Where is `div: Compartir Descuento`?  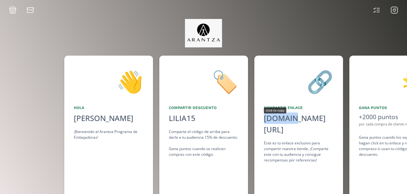
div: Compartir Descuento is located at coordinates (204, 108).